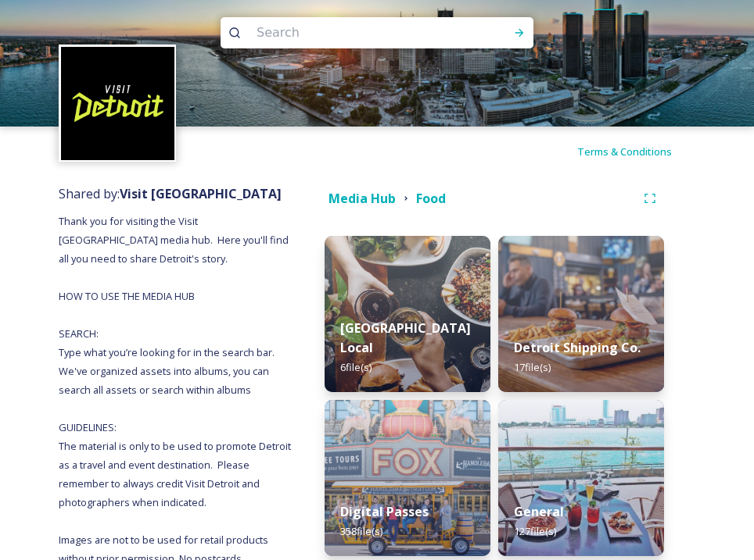  Describe the element at coordinates (431, 198) in the screenshot. I see `strong: Food` at that location.